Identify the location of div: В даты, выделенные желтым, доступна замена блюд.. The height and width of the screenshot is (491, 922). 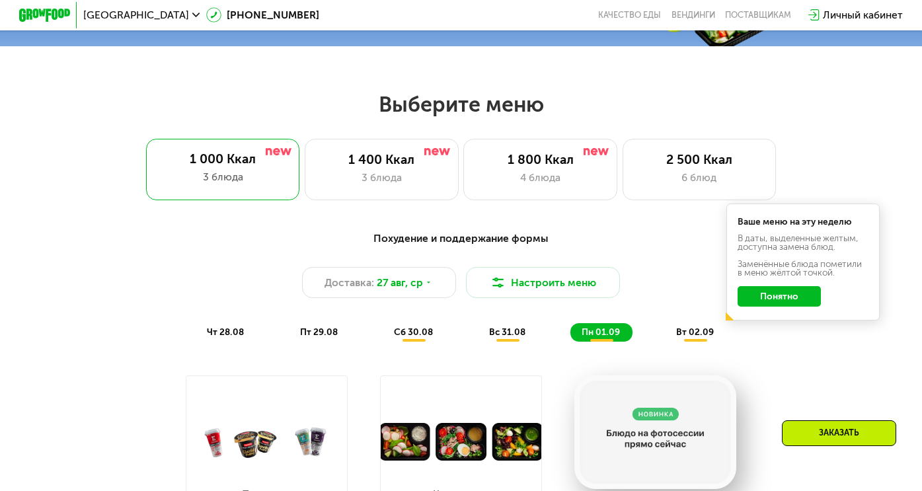
(803, 242).